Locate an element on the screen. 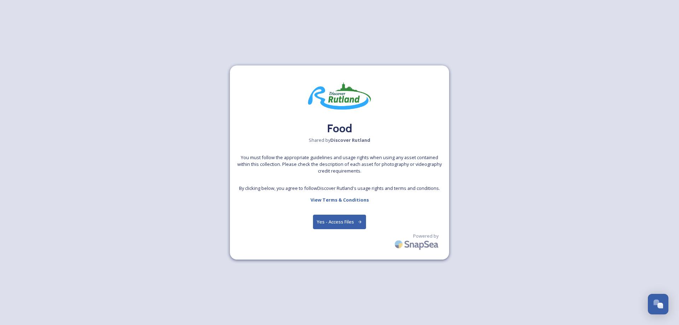  img: SnapSea Logo is located at coordinates (418, 244).